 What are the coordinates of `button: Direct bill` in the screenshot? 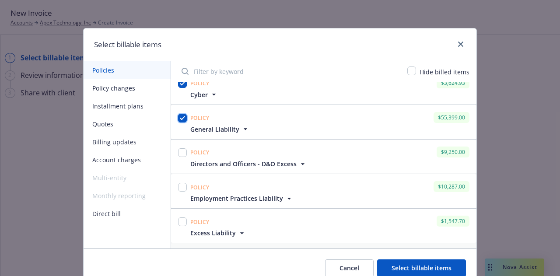 It's located at (127, 213).